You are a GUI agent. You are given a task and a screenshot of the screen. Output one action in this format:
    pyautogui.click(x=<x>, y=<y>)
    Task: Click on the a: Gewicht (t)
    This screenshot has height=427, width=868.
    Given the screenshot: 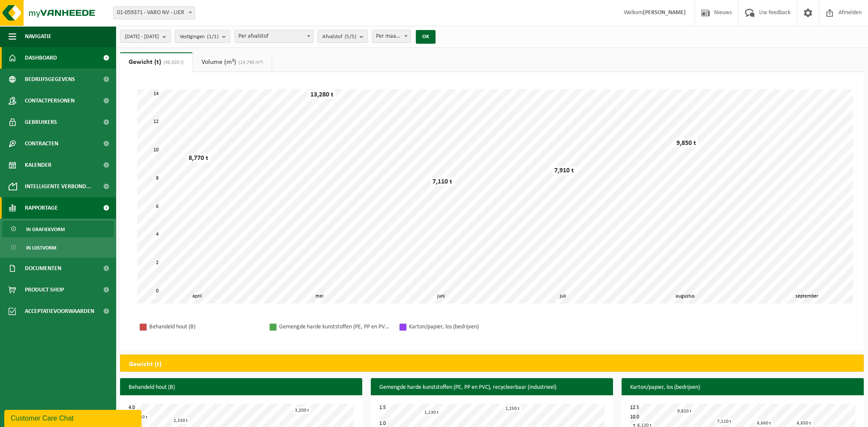 What is the action you would take?
    pyautogui.click(x=156, y=62)
    